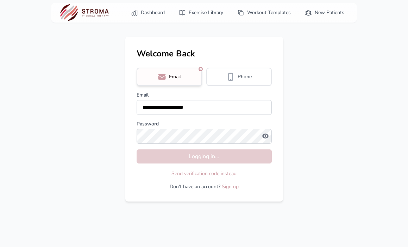 Image resolution: width=408 pixels, height=247 pixels. What do you see at coordinates (204, 54) in the screenshot?
I see `h1: Welcome Back` at bounding box center [204, 54].